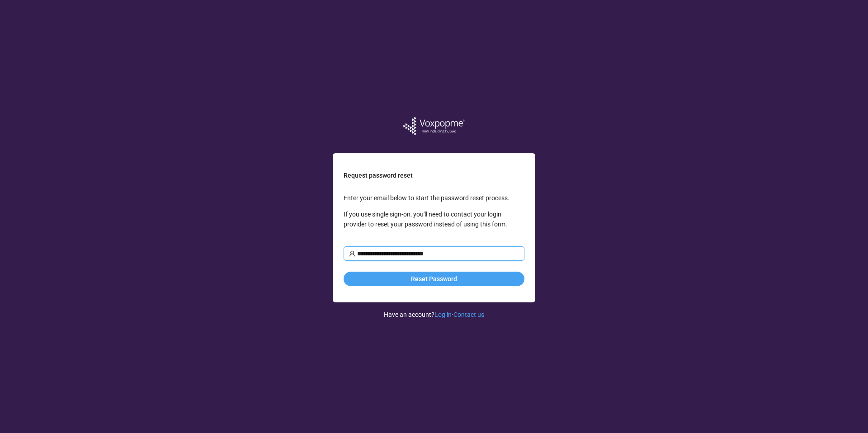 Image resolution: width=868 pixels, height=433 pixels. Describe the element at coordinates (469, 315) in the screenshot. I see `a: Contact us` at that location.